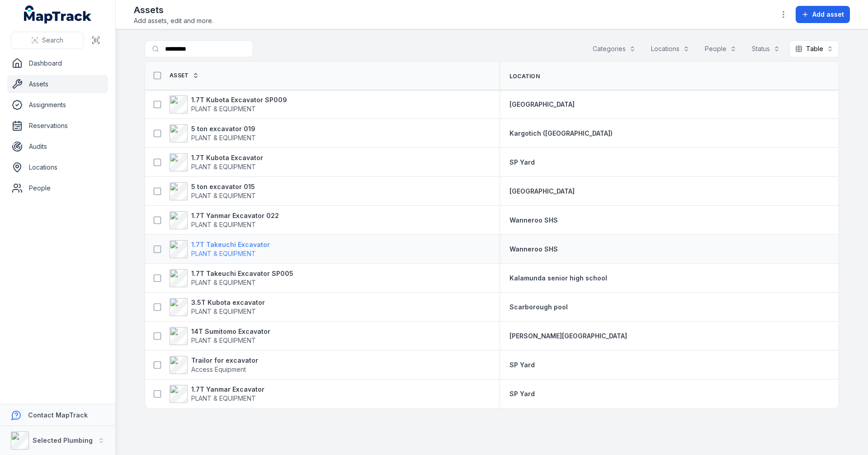 The height and width of the screenshot is (455, 868). I want to click on a: Asset, so click(184, 76).